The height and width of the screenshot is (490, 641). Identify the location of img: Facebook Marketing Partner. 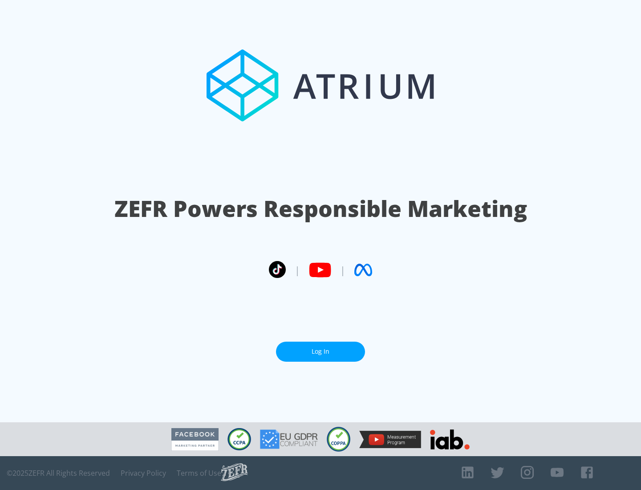
(195, 439).